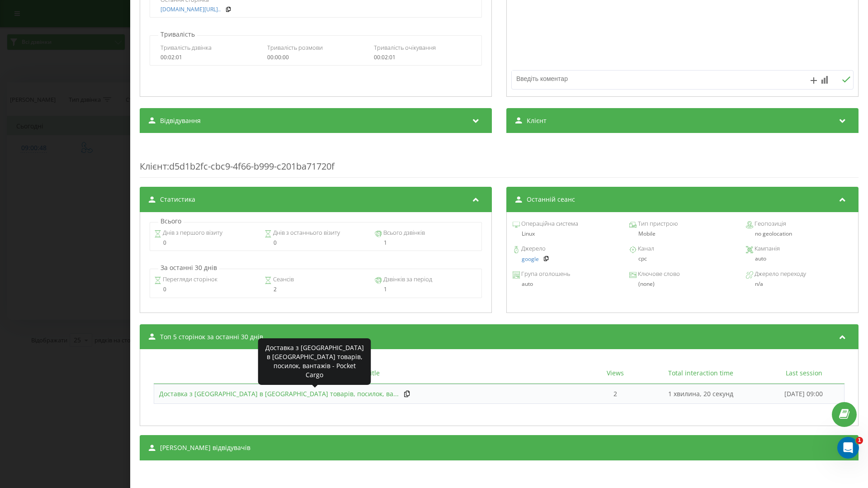 Image resolution: width=868 pixels, height=488 pixels. Describe the element at coordinates (188, 268) in the screenshot. I see `p: За останні 30 днів` at that location.